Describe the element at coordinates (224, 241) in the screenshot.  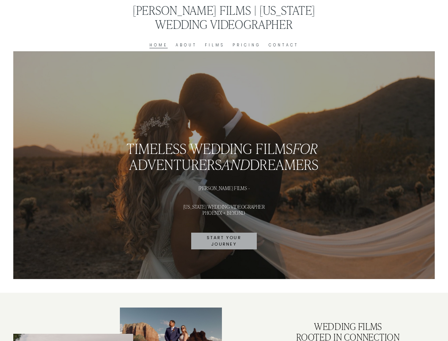
I see `a: START YOUR JOURNEY` at that location.